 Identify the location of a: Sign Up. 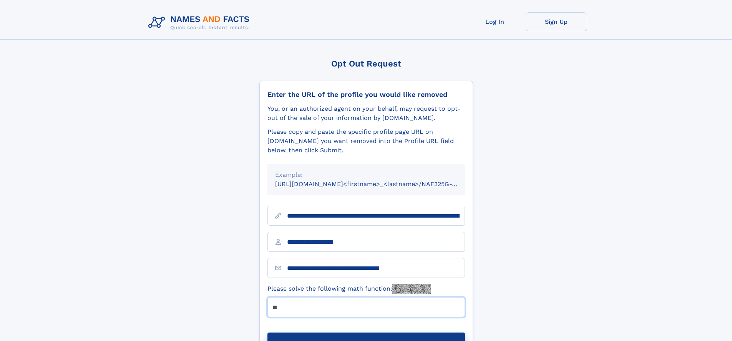
(557, 22).